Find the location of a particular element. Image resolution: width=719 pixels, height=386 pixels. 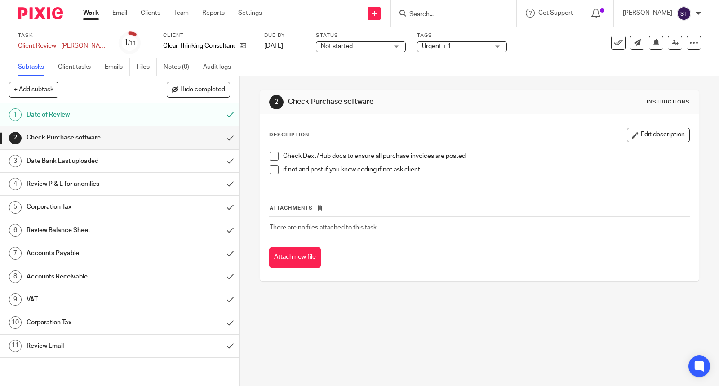

label: Status is located at coordinates (361, 36).